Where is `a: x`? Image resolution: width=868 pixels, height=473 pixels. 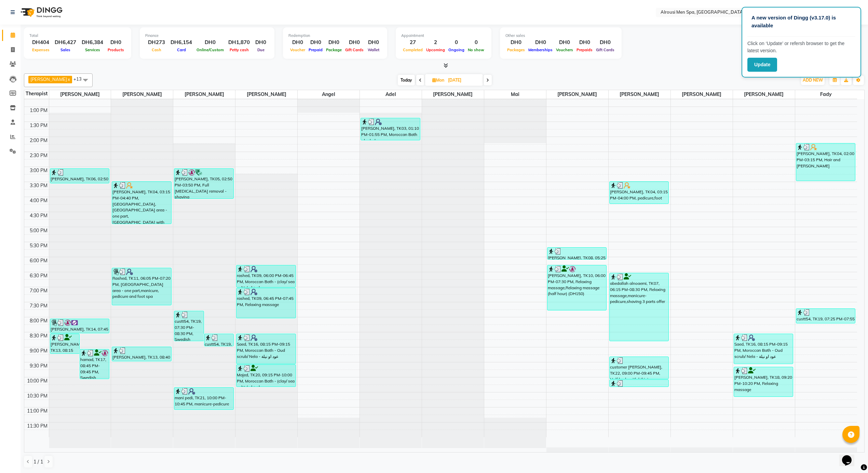
a: x is located at coordinates (69, 79).